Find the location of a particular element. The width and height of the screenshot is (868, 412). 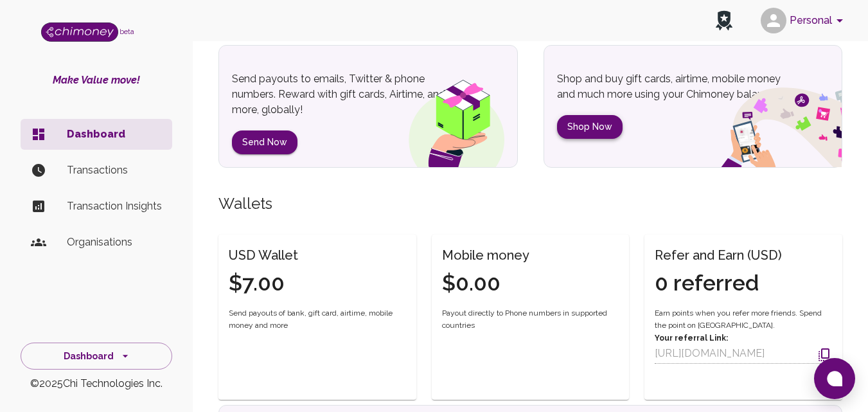

img: social spend is located at coordinates (765, 121).